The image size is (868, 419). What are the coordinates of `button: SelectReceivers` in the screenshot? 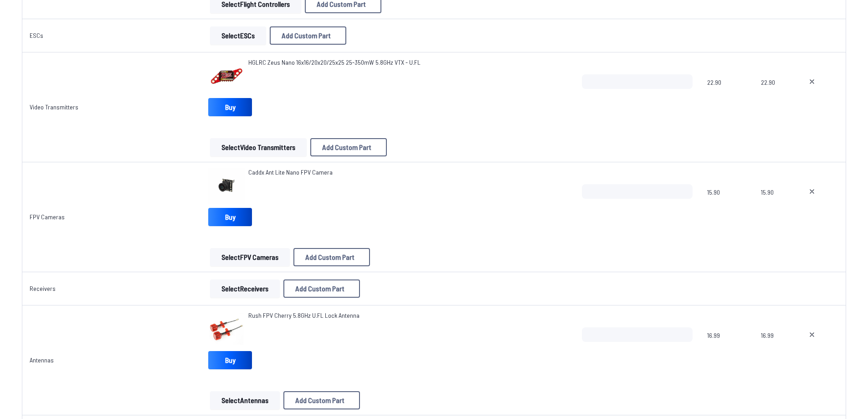 It's located at (244, 289).